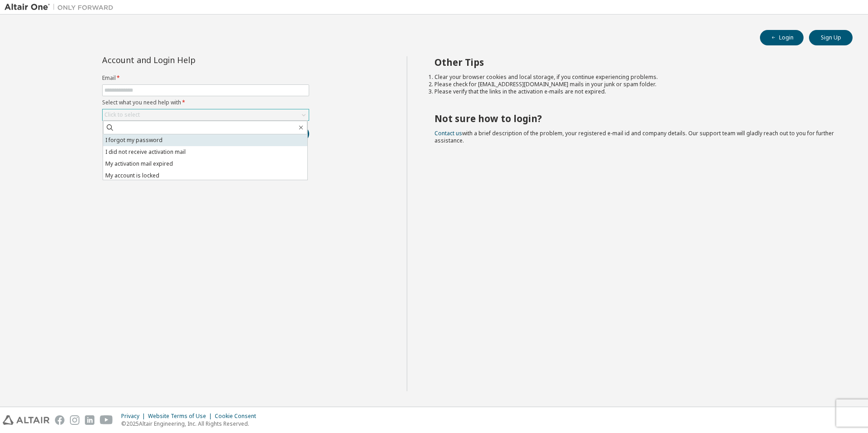 Image resolution: width=868 pixels, height=433 pixels. Describe the element at coordinates (448, 133) in the screenshot. I see `a: Contact us` at that location.